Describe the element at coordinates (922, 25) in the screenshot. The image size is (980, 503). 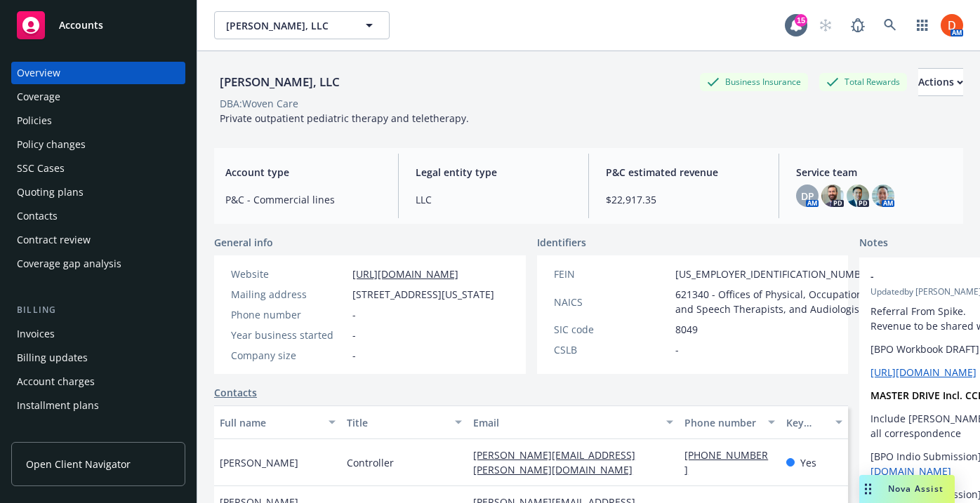
I see `a: Switch app` at that location.